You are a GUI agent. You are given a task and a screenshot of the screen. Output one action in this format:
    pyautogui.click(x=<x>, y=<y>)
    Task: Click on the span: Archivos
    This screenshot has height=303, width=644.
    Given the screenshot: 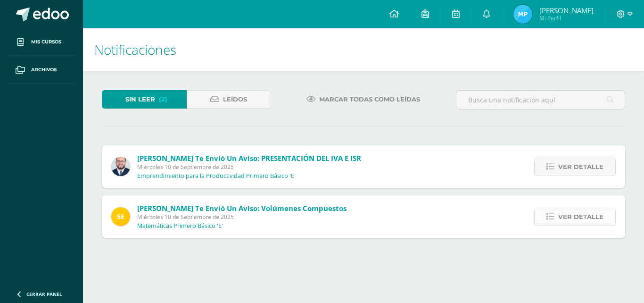 What is the action you would take?
    pyautogui.click(x=44, y=70)
    